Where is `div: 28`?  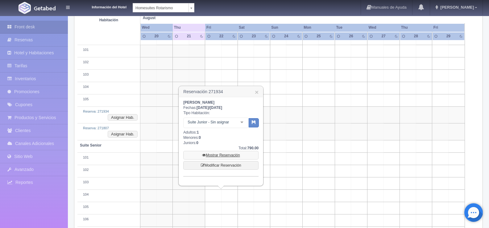 div: 28 is located at coordinates (416, 36).